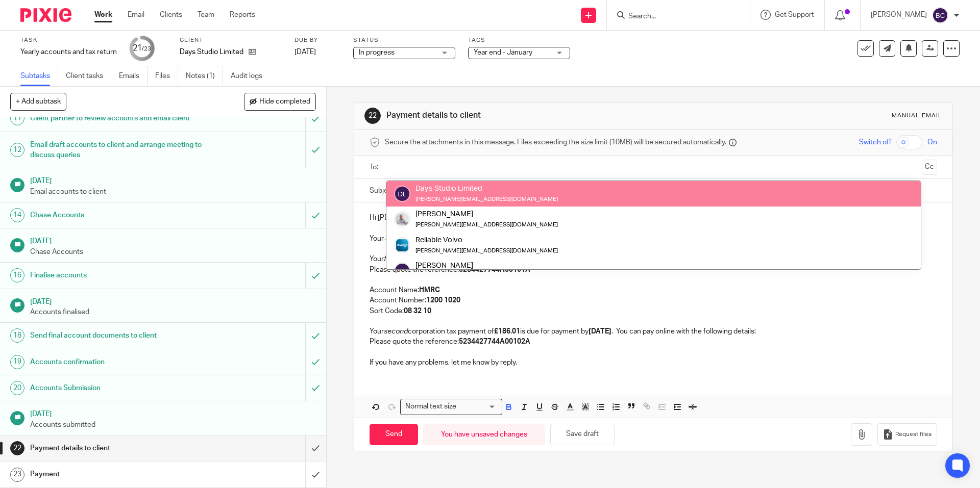 Image resolution: width=980 pixels, height=488 pixels. What do you see at coordinates (206, 15) in the screenshot?
I see `a: Team` at bounding box center [206, 15].